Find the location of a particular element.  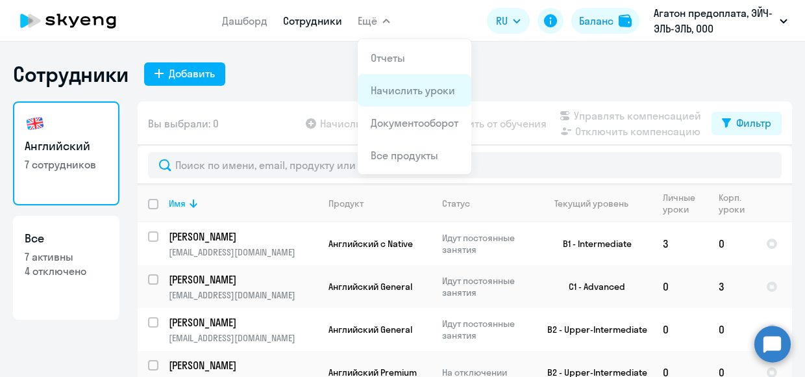

div: Добавить is located at coordinates (192, 73).